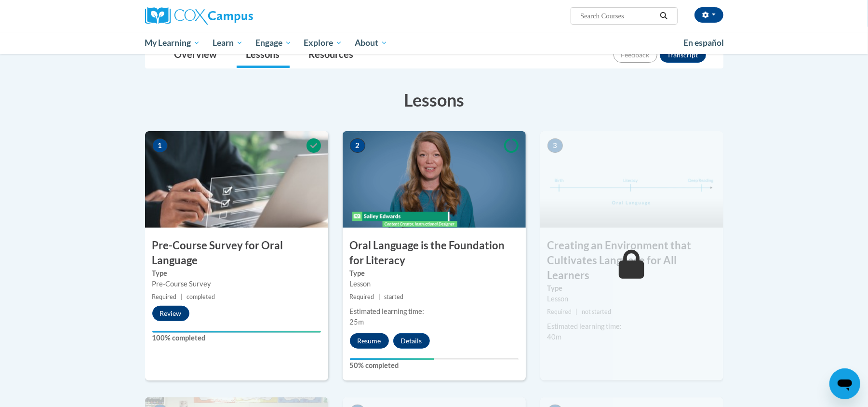  Describe the element at coordinates (172, 43) in the screenshot. I see `a: My Learning` at that location.